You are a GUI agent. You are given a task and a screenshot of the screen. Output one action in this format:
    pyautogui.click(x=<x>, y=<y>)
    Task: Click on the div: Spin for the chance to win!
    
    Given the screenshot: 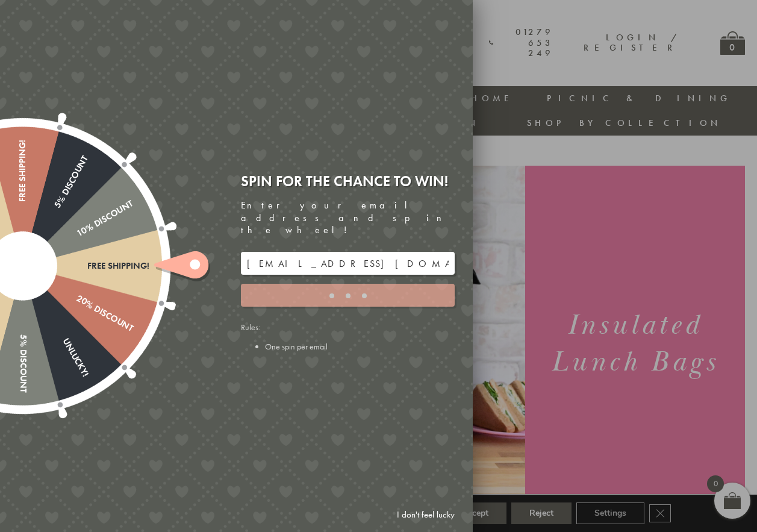 What is the action you would take?
    pyautogui.click(x=347, y=181)
    